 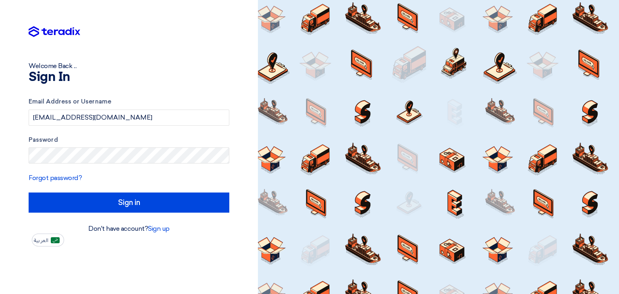 I want to click on div: Welcome Back ..., so click(x=129, y=66).